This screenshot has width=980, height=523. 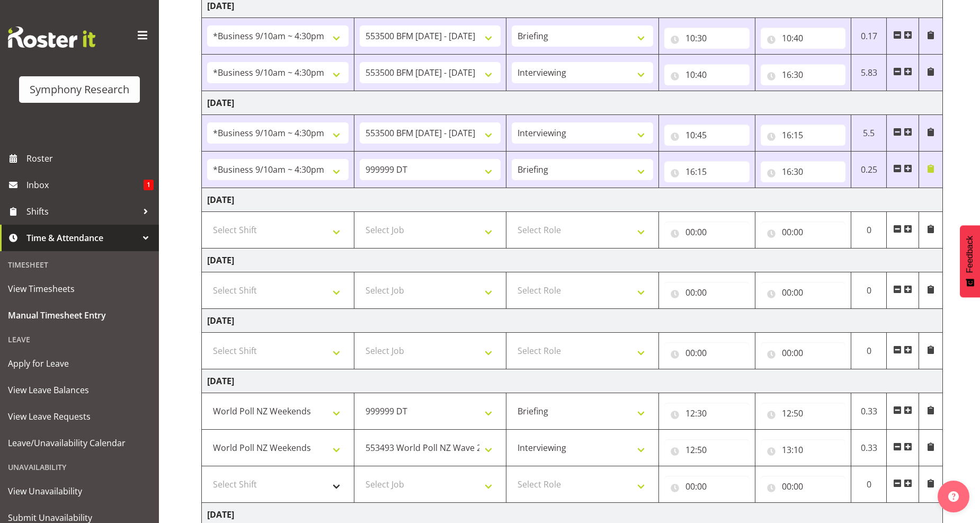 I want to click on span: 1, so click(x=148, y=185).